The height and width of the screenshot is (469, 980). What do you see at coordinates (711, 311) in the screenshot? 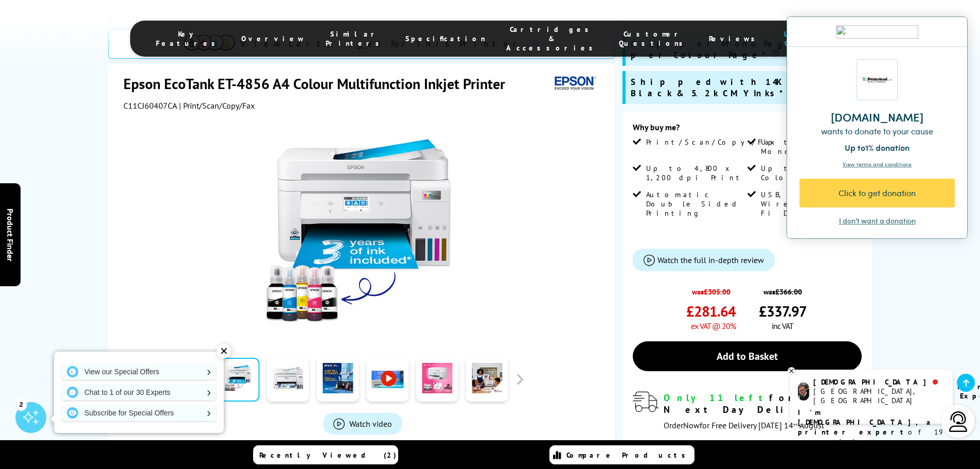
I see `span: £281.64` at bounding box center [711, 311].